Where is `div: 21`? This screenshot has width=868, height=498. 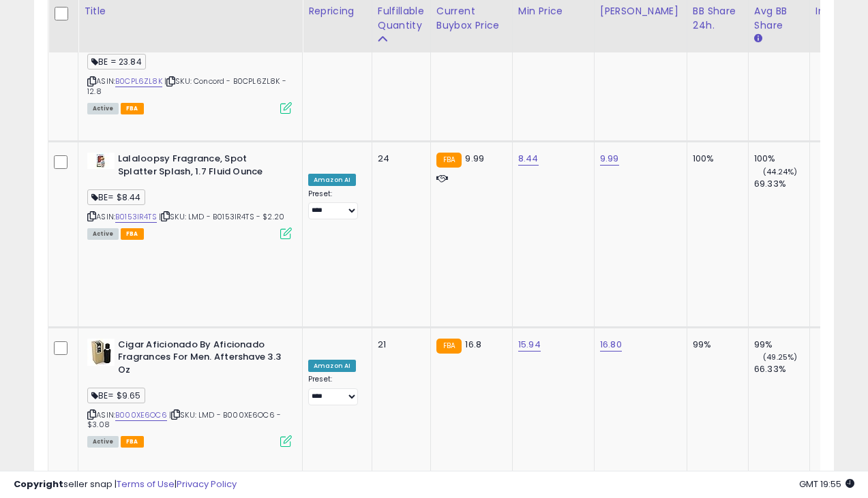 div: 21 is located at coordinates (399, 345).